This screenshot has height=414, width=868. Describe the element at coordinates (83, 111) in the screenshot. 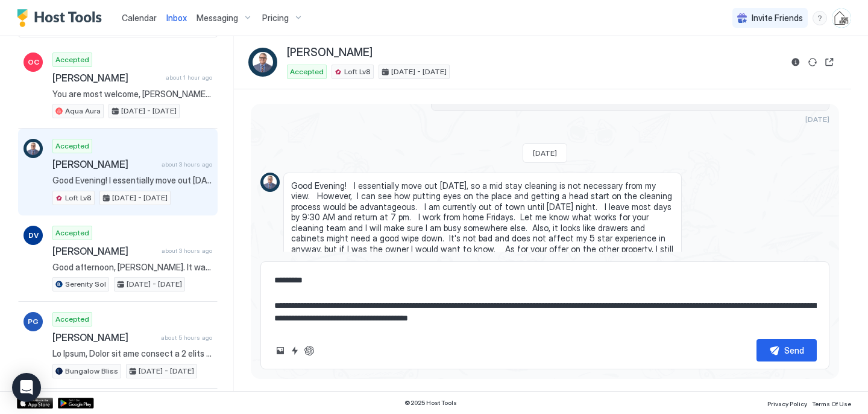

I see `span: Aqua Aura` at that location.